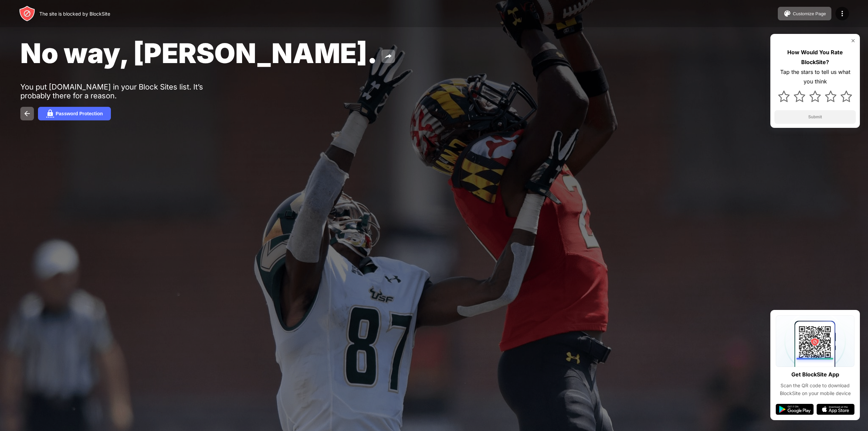  Describe the element at coordinates (74, 113) in the screenshot. I see `button: Password Protection` at that location.